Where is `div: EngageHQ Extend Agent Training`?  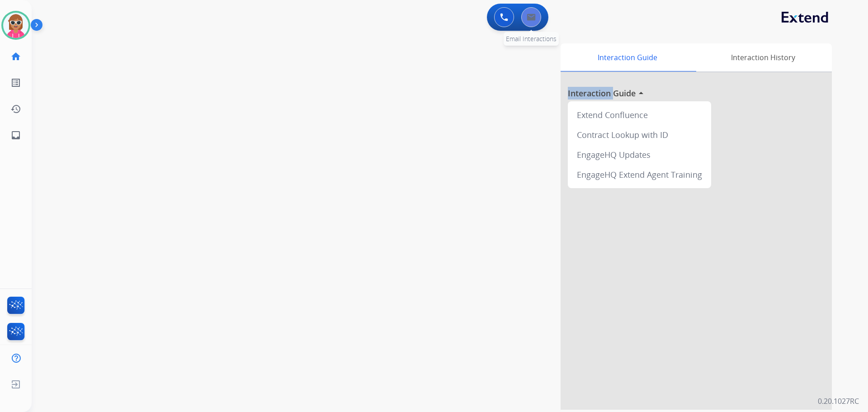
div: EngageHQ Extend Agent Training is located at coordinates (639, 174).